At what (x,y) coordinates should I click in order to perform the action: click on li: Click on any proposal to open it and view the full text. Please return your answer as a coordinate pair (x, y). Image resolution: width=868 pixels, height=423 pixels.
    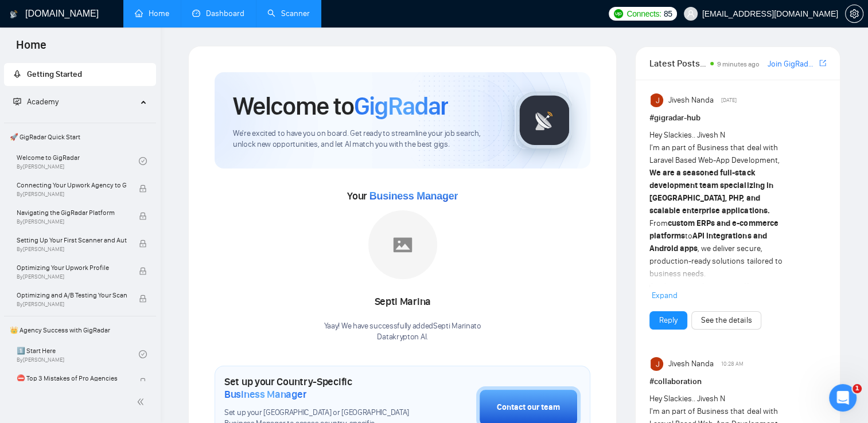
    Looking at the image, I should click on (119, 233).